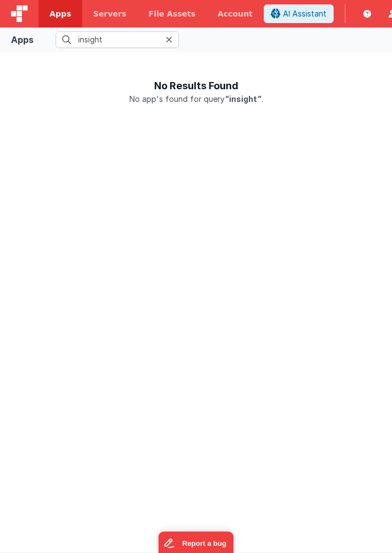 The height and width of the screenshot is (553, 392). I want to click on span: AI Assistant, so click(305, 14).